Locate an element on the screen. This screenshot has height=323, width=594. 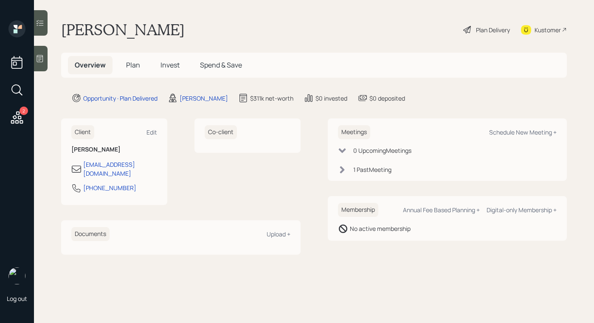
h6: Meetings is located at coordinates (354, 132).